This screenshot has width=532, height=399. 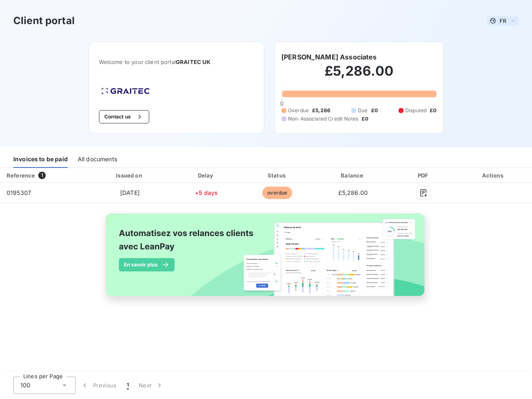 What do you see at coordinates (362, 111) in the screenshot?
I see `span: Due` at bounding box center [362, 111].